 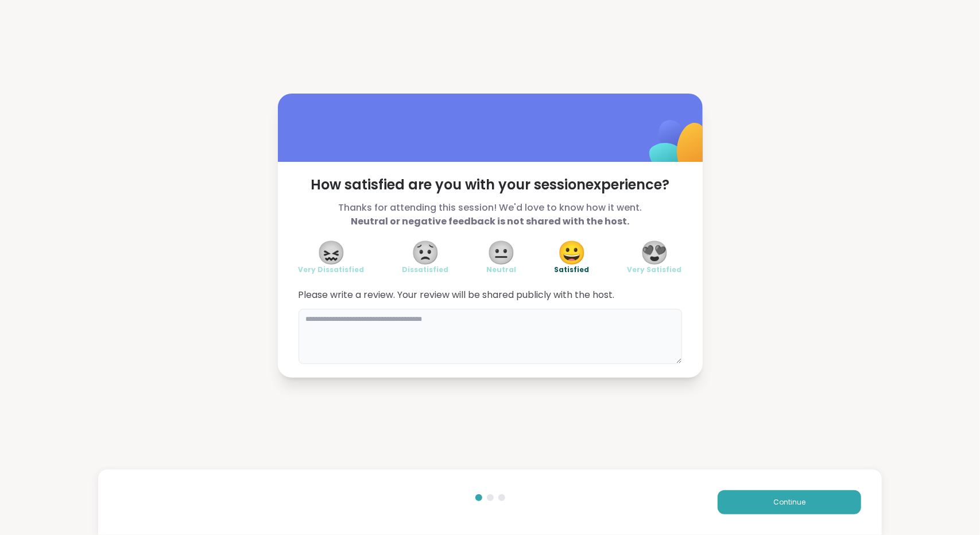 What do you see at coordinates (572, 270) in the screenshot?
I see `span: Satisfied` at bounding box center [572, 270].